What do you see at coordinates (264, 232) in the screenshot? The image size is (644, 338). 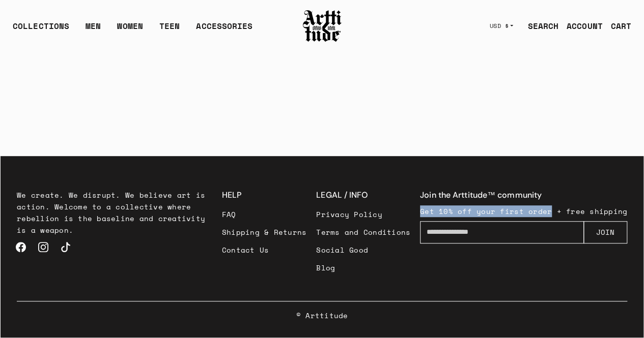 I see `a: Shipping & Returns` at bounding box center [264, 232].